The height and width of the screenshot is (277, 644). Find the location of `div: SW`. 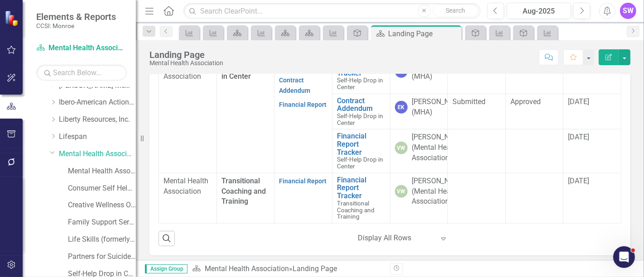

div: SW is located at coordinates (629, 11).